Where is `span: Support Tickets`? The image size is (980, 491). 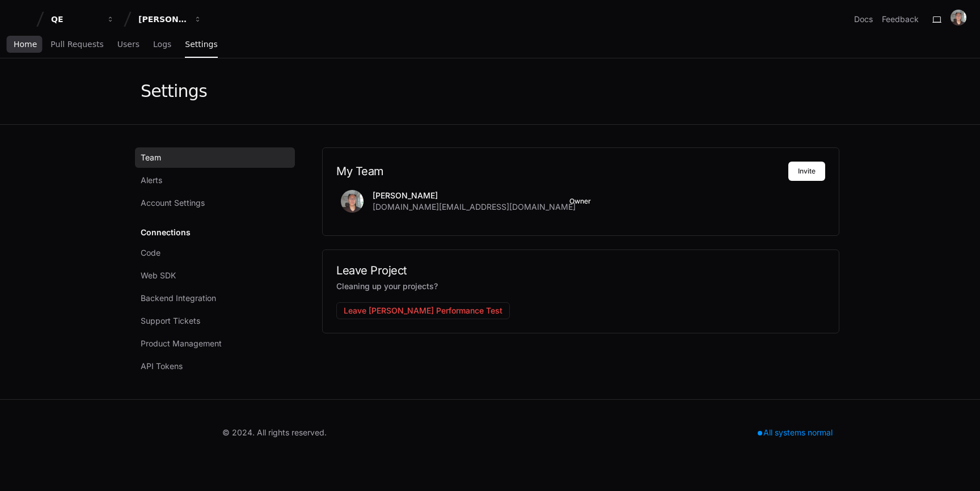
span: Support Tickets is located at coordinates (170, 321).